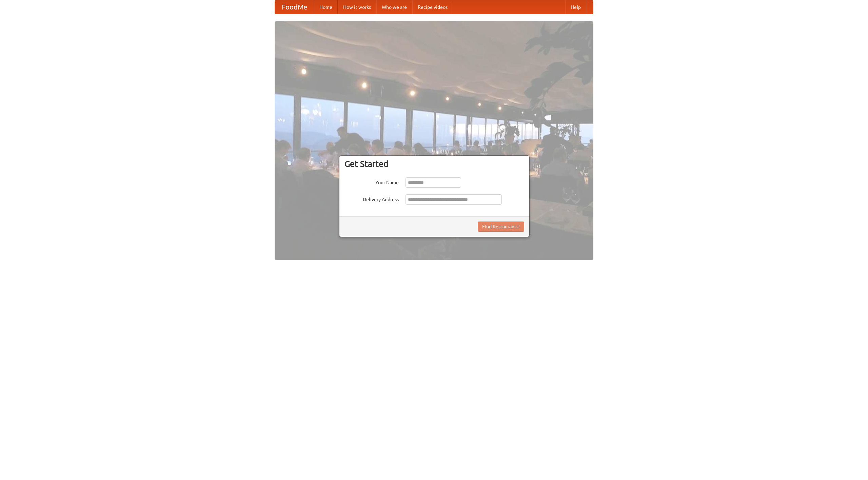 The width and height of the screenshot is (868, 480). I want to click on label: Delivery Address, so click(372, 199).